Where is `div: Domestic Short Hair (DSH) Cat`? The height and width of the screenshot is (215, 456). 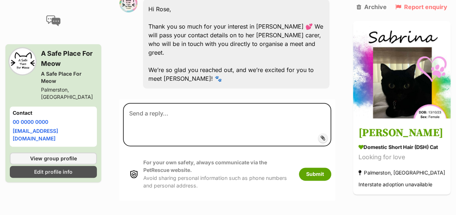
div: Domestic Short Hair (DSH) Cat is located at coordinates (402, 147).